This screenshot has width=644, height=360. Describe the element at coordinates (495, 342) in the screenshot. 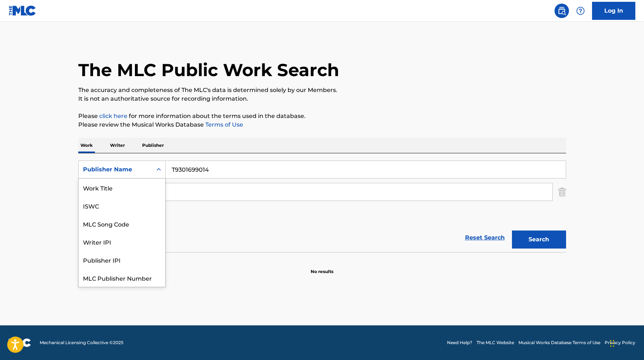

I see `a: The MLC Website` at that location.